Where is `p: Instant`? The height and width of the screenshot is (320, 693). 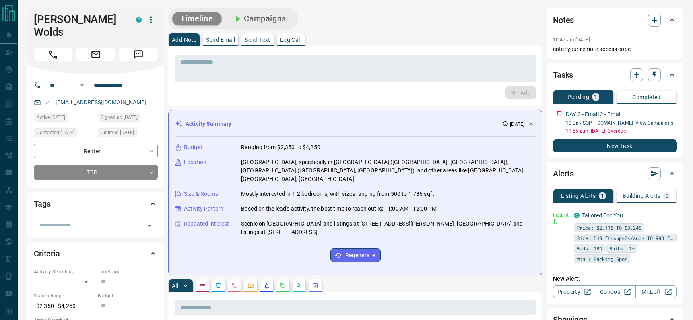
p: Instant is located at coordinates (561, 215).